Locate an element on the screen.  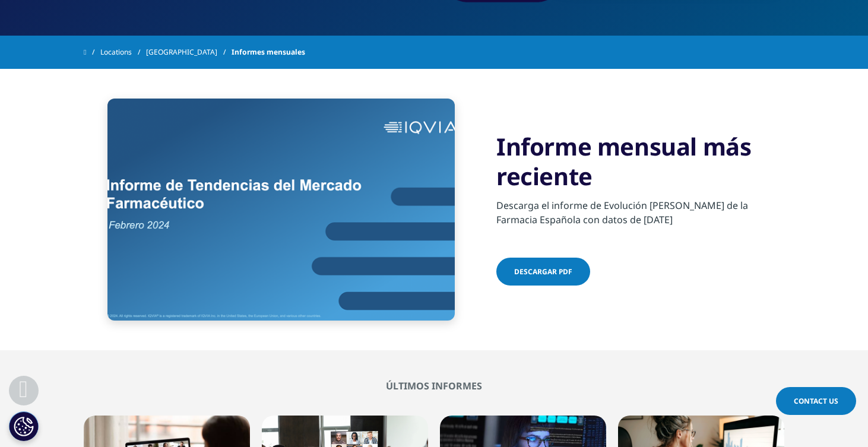
a: Contact Us is located at coordinates (816, 401).